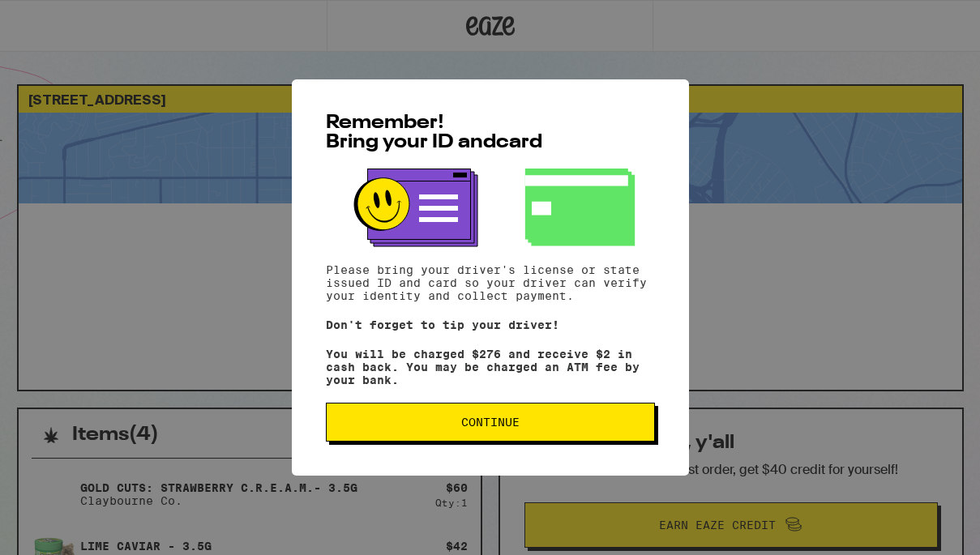  I want to click on span: Remember! Bring your ID and card, so click(434, 133).